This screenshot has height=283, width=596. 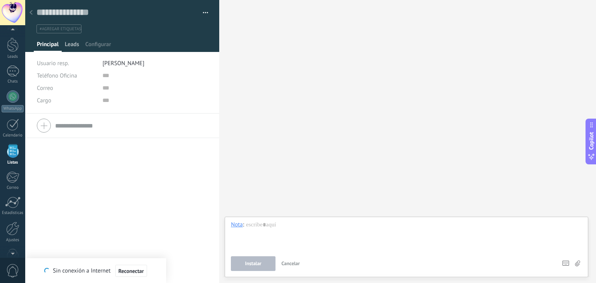 What do you see at coordinates (72, 46) in the screenshot?
I see `span: Leads` at bounding box center [72, 46].